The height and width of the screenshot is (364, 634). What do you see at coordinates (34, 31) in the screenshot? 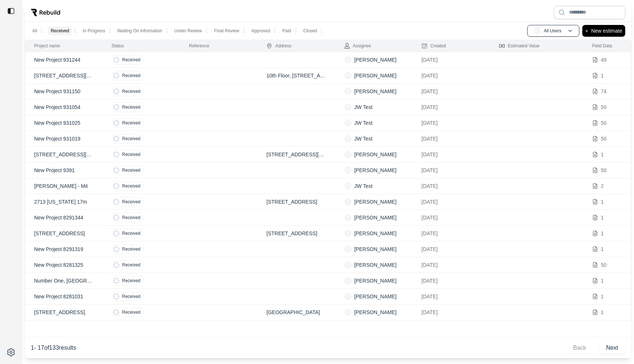
I see `p: All` at bounding box center [34, 31].